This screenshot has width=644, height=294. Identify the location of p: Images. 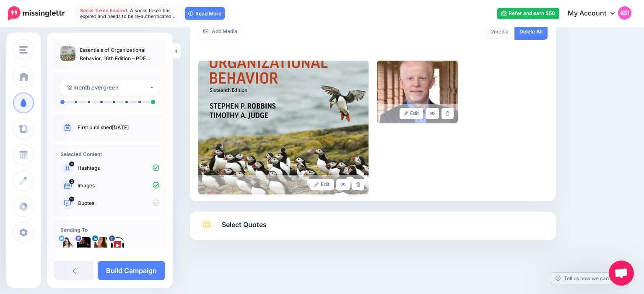
(118, 186).